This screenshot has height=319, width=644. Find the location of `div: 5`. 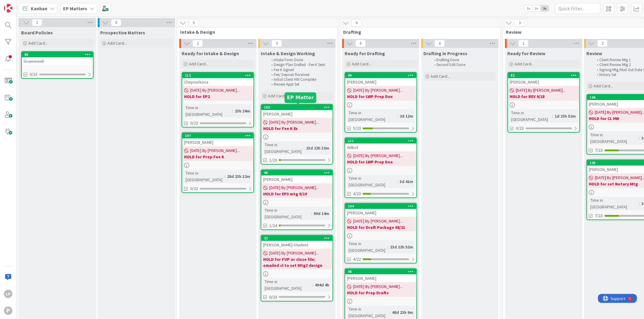

div: 5 is located at coordinates (32, 5).